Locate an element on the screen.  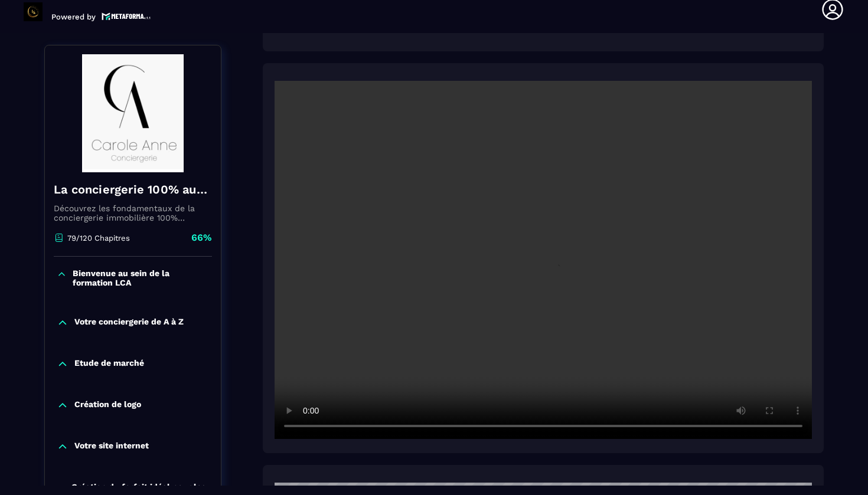
p: Découvrez les fondamentaux de la conciergerie immobilière 100% automatisée. Cette formation est c... is located at coordinates (133, 213).